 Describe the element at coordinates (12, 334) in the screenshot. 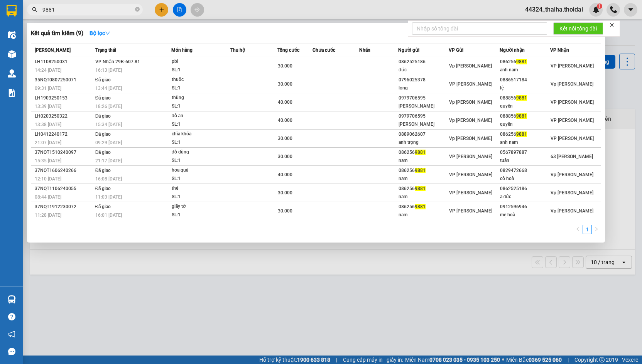

I see `span: notification` at that location.